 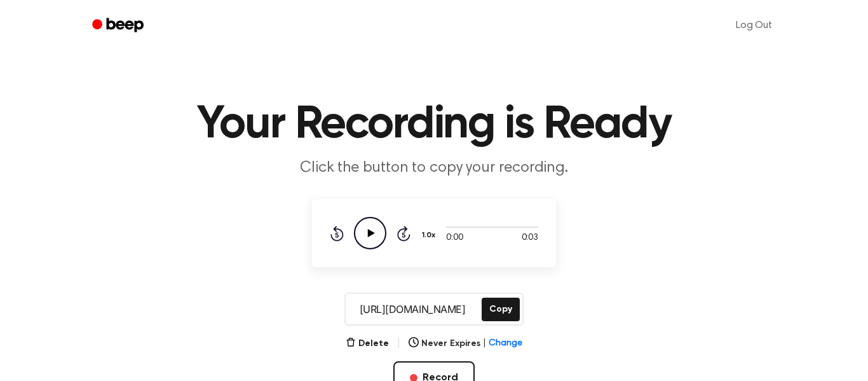 What do you see at coordinates (465, 344) in the screenshot?
I see `button: Never Expires|Change` at bounding box center [465, 344].